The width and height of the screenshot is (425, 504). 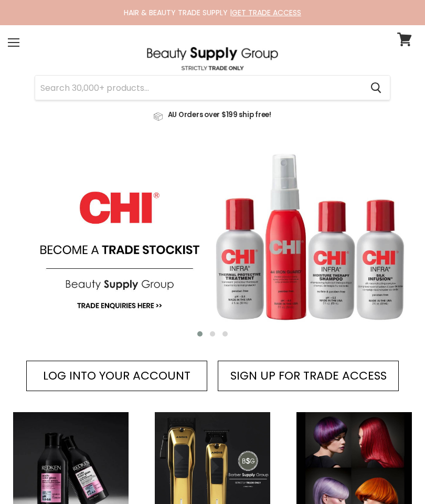 What do you see at coordinates (116, 375) in the screenshot?
I see `a: LOG INTO YOUR ACCOUNT` at bounding box center [116, 375].